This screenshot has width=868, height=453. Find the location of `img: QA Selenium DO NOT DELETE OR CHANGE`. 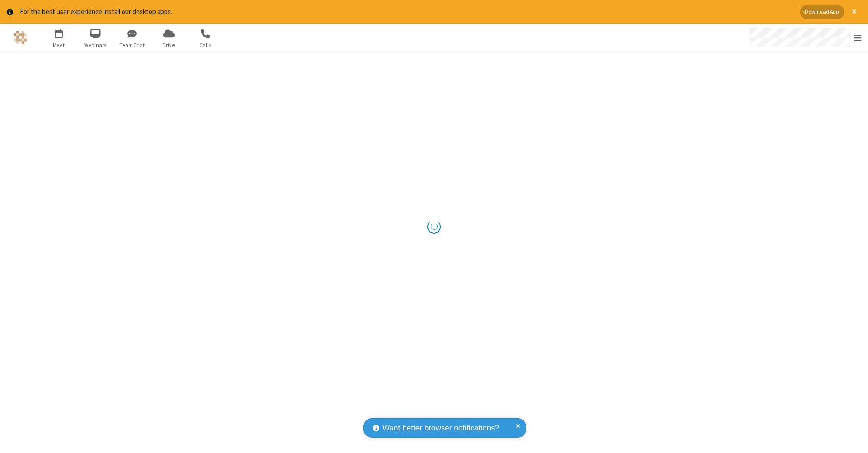

img: QA Selenium DO NOT DELETE OR CHANGE is located at coordinates (20, 37).